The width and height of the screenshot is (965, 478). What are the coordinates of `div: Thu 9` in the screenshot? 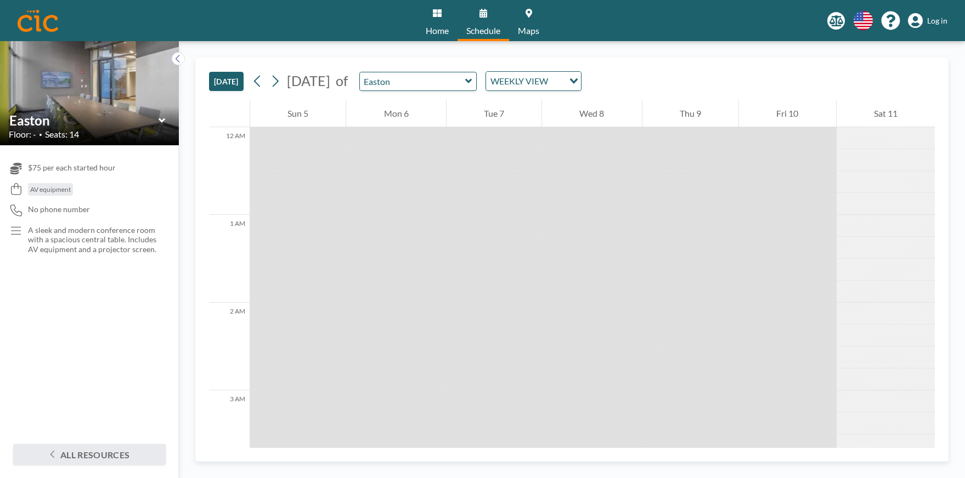 It's located at (690, 114).